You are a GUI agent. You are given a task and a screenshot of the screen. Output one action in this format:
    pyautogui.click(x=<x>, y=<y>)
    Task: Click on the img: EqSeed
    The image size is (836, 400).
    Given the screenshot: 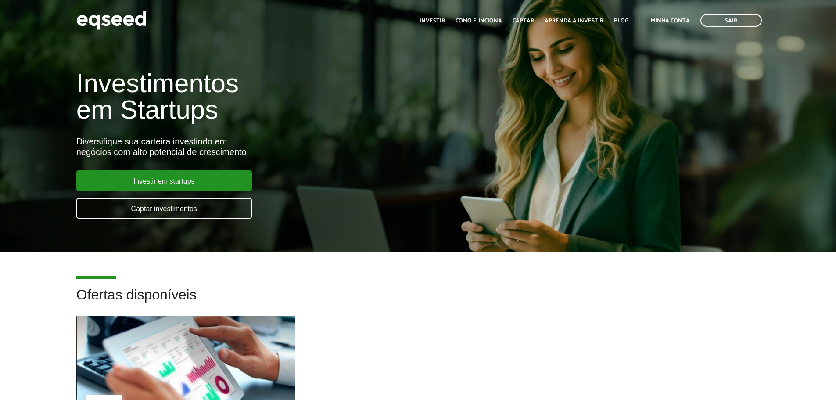 What is the action you would take?
    pyautogui.click(x=111, y=20)
    